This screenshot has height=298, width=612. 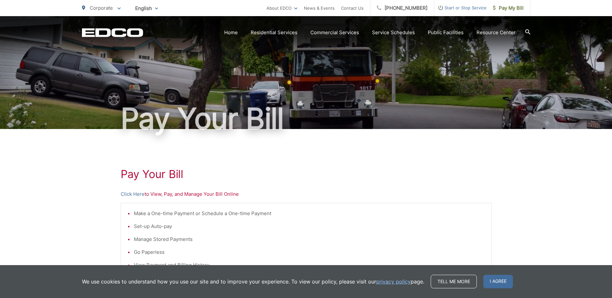 I want to click on a: Commercial Services, so click(x=335, y=33).